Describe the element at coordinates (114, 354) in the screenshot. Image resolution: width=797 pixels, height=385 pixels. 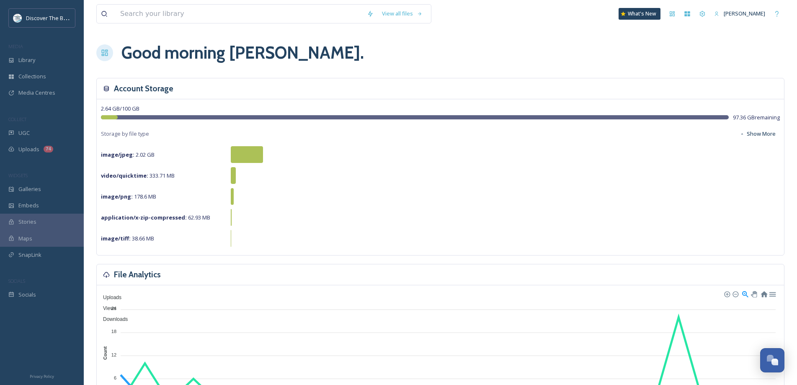
I see `tspan: 12` at that location.